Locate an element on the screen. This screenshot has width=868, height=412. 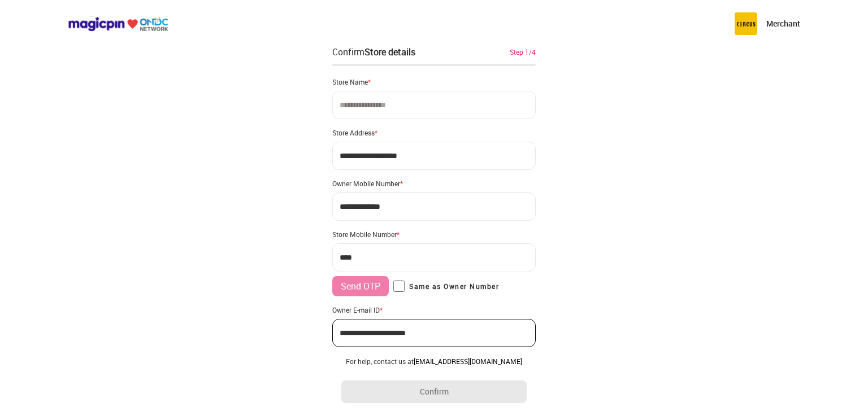
div: Store Name is located at coordinates (434, 82).